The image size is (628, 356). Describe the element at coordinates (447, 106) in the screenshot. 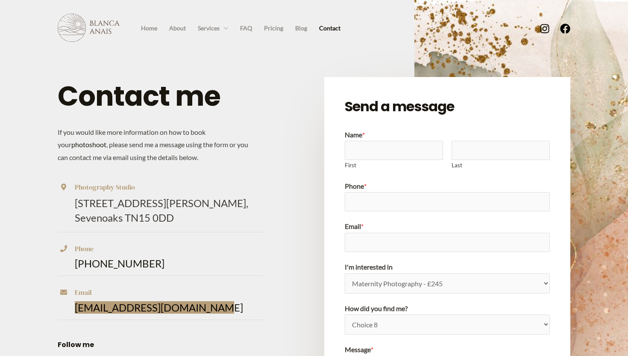

I see `h3: Send a message` at that location.